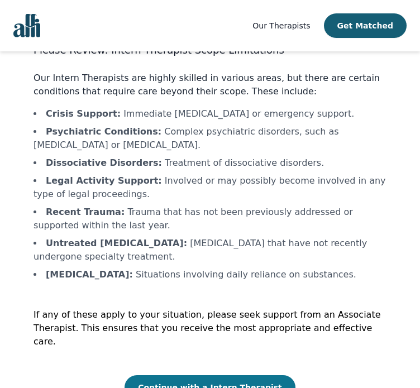 The image size is (420, 388). I want to click on b: Dissociative Disorders :, so click(104, 162).